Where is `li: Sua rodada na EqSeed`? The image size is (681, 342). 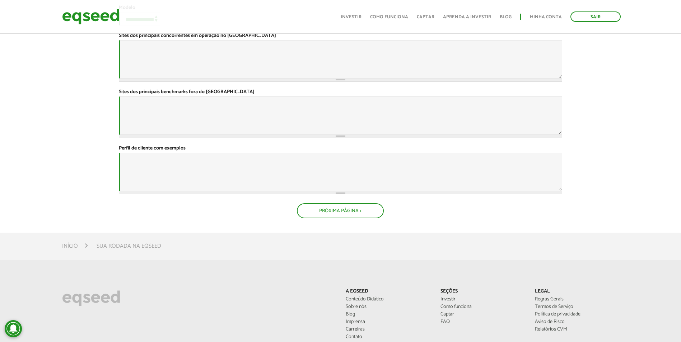
li: Sua rodada na EqSeed is located at coordinates (129, 246).